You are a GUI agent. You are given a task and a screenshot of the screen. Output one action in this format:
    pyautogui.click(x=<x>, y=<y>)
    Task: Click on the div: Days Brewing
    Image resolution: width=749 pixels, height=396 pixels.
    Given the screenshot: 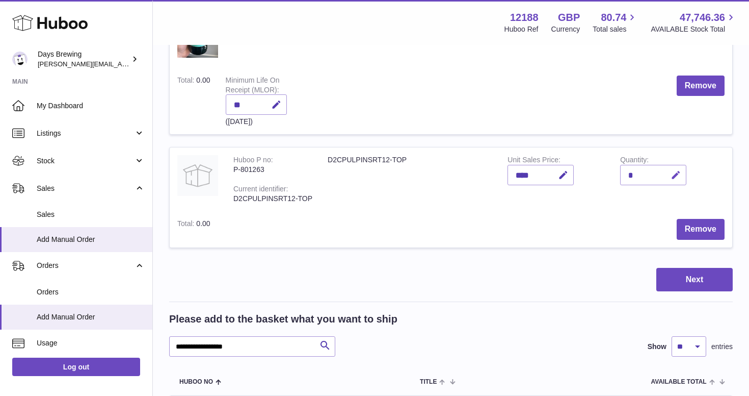 What is the action you would take?
    pyautogui.click(x=84, y=59)
    